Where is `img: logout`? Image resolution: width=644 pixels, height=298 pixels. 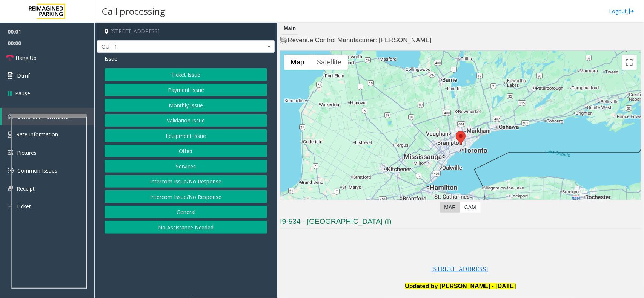 img: logout is located at coordinates (632, 11).